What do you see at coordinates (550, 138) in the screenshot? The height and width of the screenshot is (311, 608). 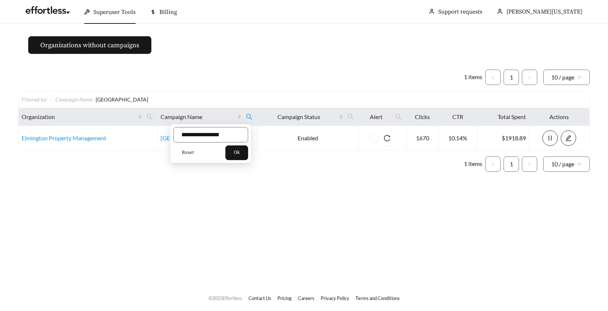 I see `button: pause` at bounding box center [550, 138].